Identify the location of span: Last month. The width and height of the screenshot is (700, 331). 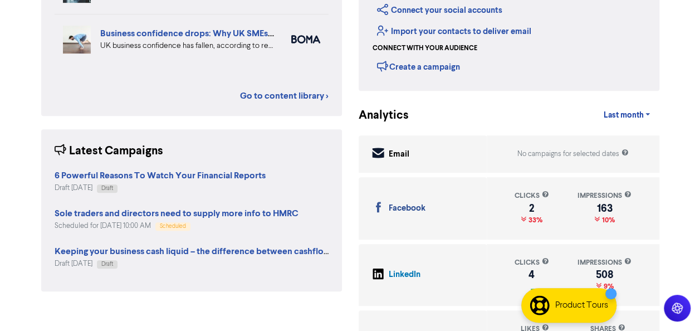
(623, 115).